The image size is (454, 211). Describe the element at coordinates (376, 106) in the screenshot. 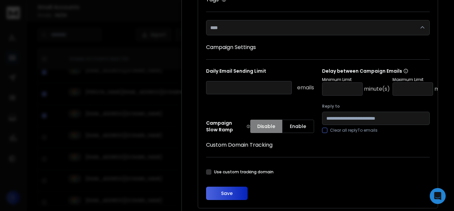

I see `label: Reply to` at that location.